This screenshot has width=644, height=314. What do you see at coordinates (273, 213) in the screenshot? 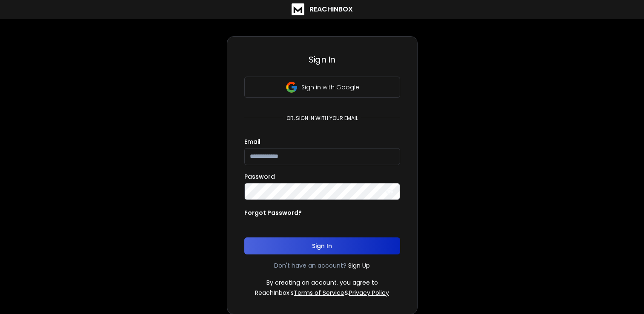
I see `p: Forgot Password?` at bounding box center [273, 213].